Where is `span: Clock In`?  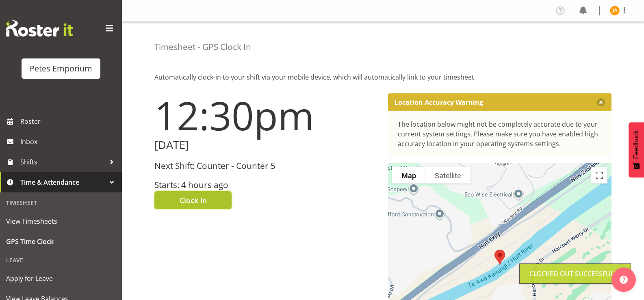 span: Clock In is located at coordinates (193, 200).